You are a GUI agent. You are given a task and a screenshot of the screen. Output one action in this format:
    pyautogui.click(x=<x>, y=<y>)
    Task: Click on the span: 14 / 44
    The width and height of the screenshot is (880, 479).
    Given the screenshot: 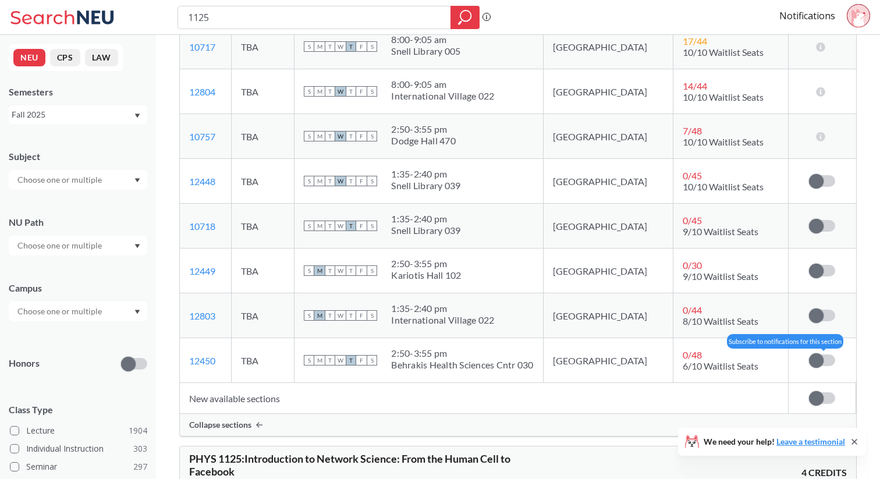 What is the action you would take?
    pyautogui.click(x=695, y=86)
    